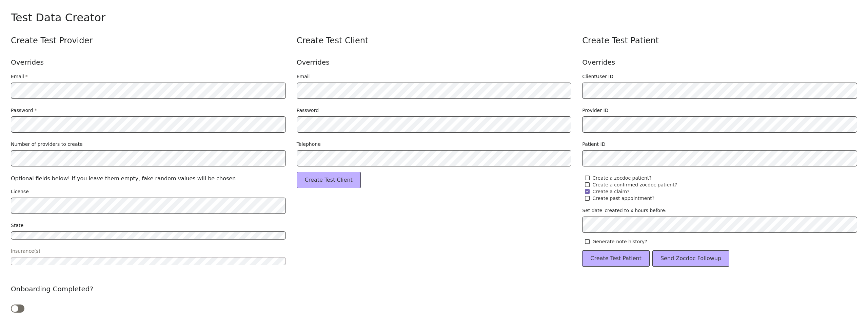 The width and height of the screenshot is (868, 316). What do you see at coordinates (17, 225) in the screenshot?
I see `label: State` at bounding box center [17, 225].